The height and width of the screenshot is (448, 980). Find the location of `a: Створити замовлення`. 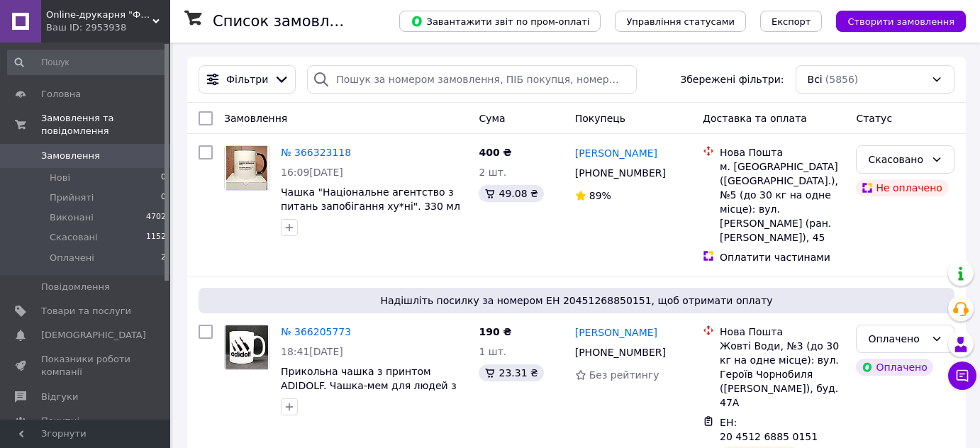

a: Створити замовлення is located at coordinates (893, 20).